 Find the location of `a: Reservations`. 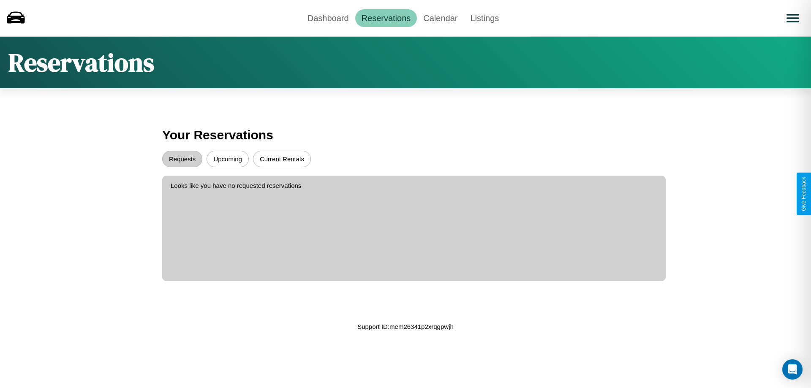

a: Reservations is located at coordinates (386, 18).